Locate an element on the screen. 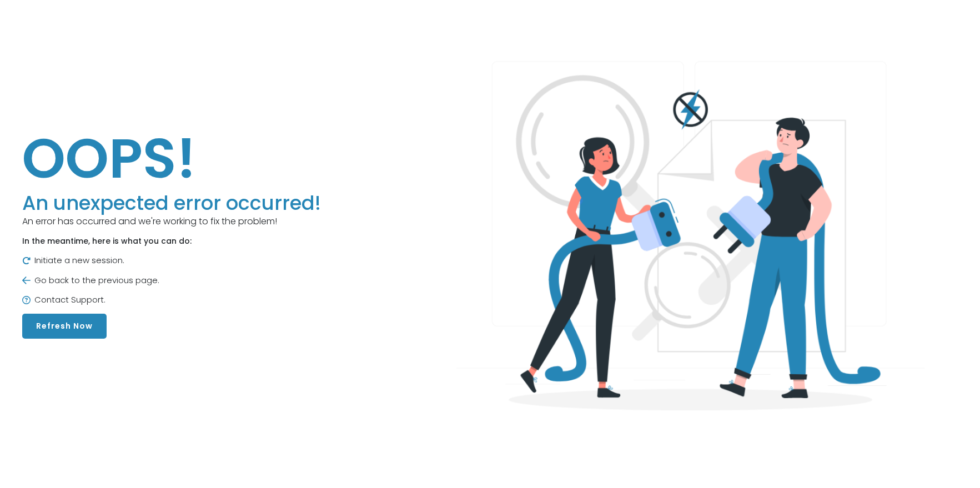 The height and width of the screenshot is (488, 980). p: Go back to the previous page. is located at coordinates (171, 281).